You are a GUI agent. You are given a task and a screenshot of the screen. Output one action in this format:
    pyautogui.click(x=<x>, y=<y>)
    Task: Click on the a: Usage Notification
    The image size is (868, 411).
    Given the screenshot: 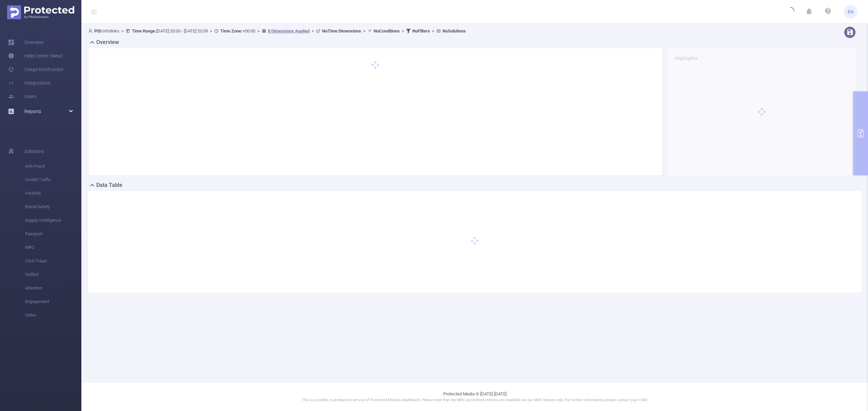 What is the action you would take?
    pyautogui.click(x=36, y=69)
    